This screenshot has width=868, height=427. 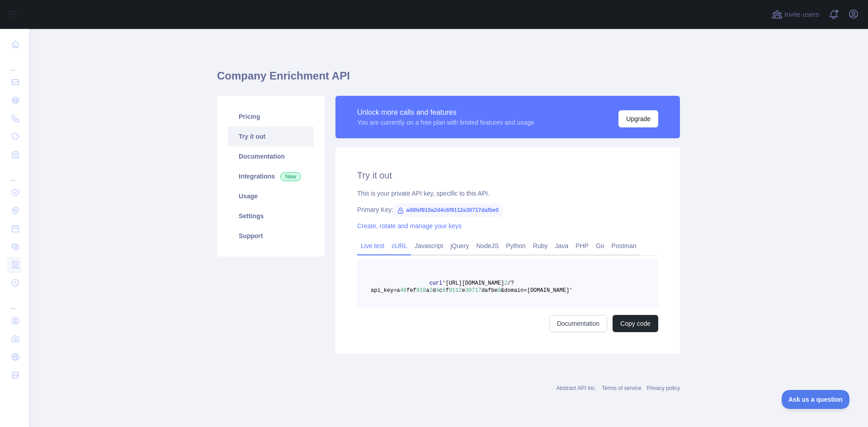 I want to click on div: You are currently on a free plan with limited features and usage, so click(x=446, y=123).